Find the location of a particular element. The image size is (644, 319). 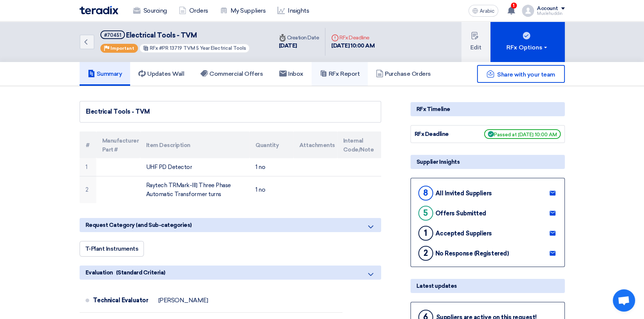

font: Purchase Orders is located at coordinates (408, 73).